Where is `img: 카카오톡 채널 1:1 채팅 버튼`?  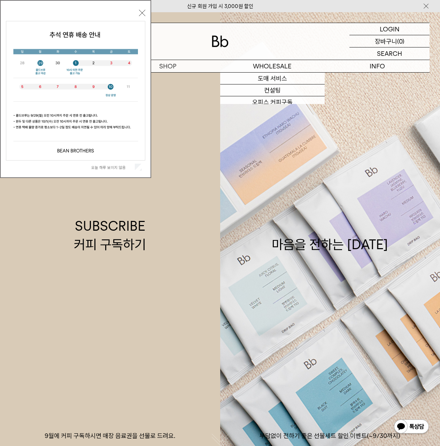 img: 카카오톡 채널 1:1 채팅 버튼 is located at coordinates (412, 427).